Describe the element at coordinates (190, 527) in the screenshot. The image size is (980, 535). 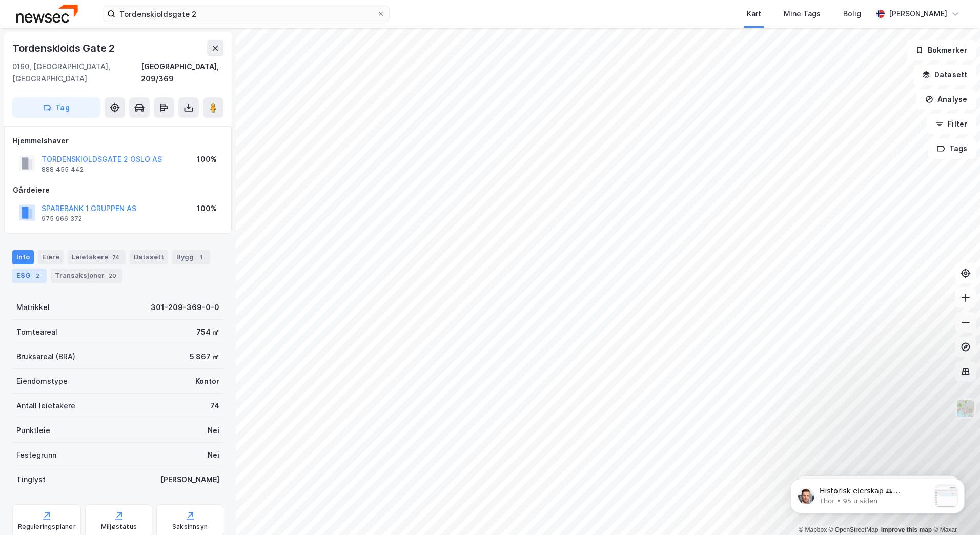
I see `div: Saksinnsyn` at that location.